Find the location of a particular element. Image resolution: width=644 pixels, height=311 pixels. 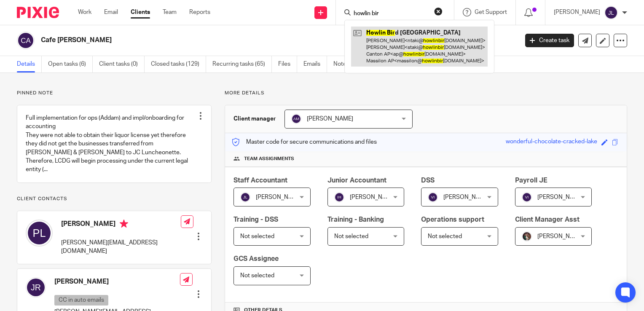

p: Pinned note is located at coordinates (114, 93).